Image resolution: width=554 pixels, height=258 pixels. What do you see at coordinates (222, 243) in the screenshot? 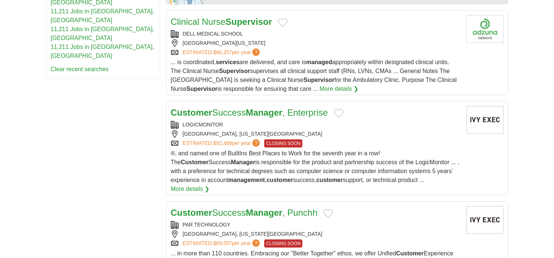
I see `span: $69,557` at bounding box center [222, 243].